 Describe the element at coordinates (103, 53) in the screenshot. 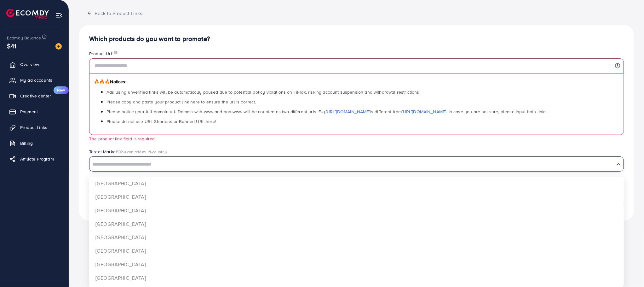

I see `label: Product Url` at that location.